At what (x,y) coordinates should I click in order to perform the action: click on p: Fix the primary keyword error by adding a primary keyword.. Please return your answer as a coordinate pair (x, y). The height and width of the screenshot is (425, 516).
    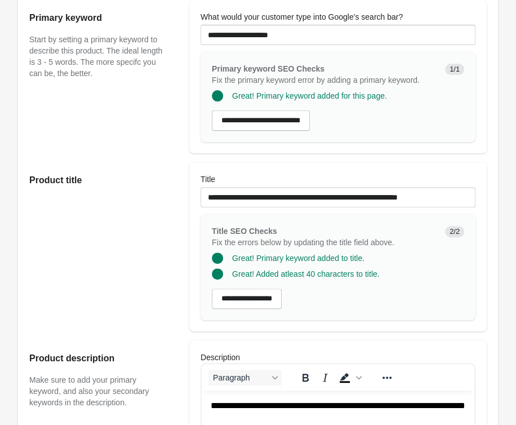
    Looking at the image, I should click on (324, 80).